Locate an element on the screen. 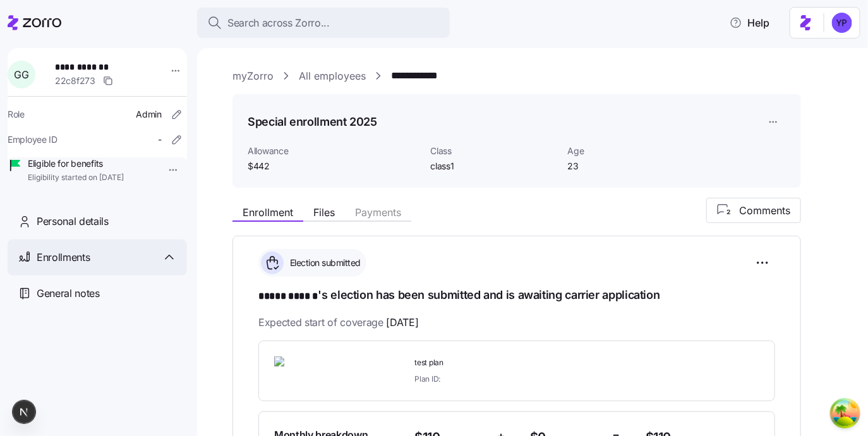  span: Enrollment is located at coordinates (268, 212).